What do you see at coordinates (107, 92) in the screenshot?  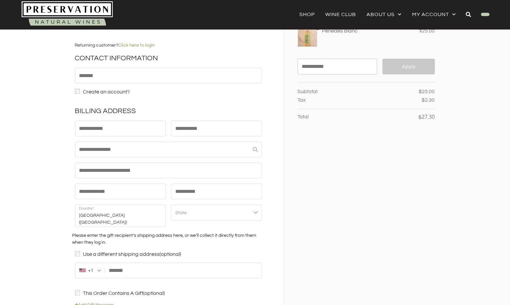 I see `span: Create an account?` at bounding box center [107, 92].